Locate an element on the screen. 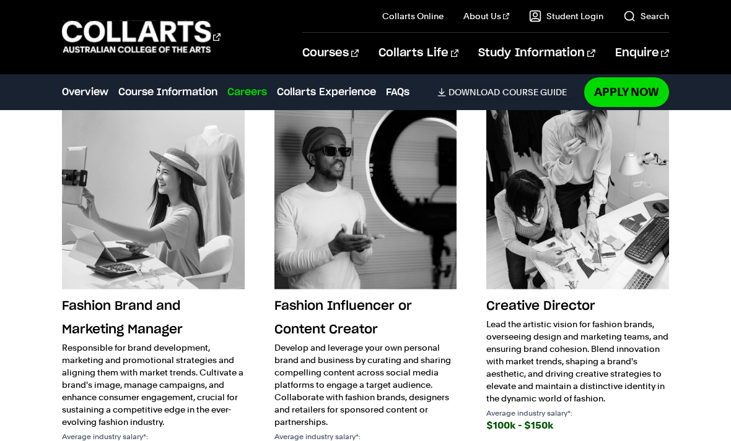  div: Go to homepage is located at coordinates (141, 37).